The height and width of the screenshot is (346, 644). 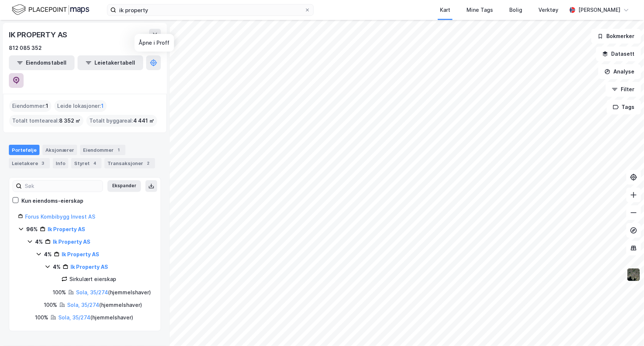 What do you see at coordinates (60, 150) in the screenshot?
I see `div: Aksjonærer` at bounding box center [60, 150].